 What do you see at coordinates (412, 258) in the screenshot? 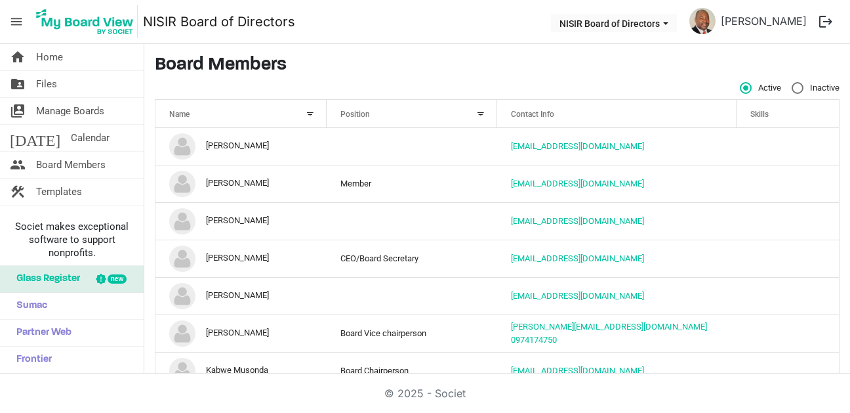
I see `td: CEO/Board Secretary column header Position` at bounding box center [412, 258].